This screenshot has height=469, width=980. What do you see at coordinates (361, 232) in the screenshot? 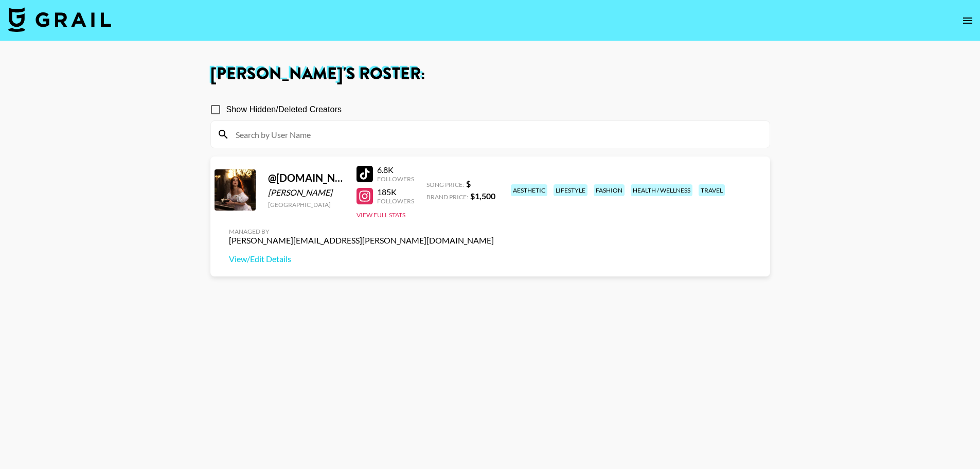
I see `div: Managed By` at bounding box center [361, 232].